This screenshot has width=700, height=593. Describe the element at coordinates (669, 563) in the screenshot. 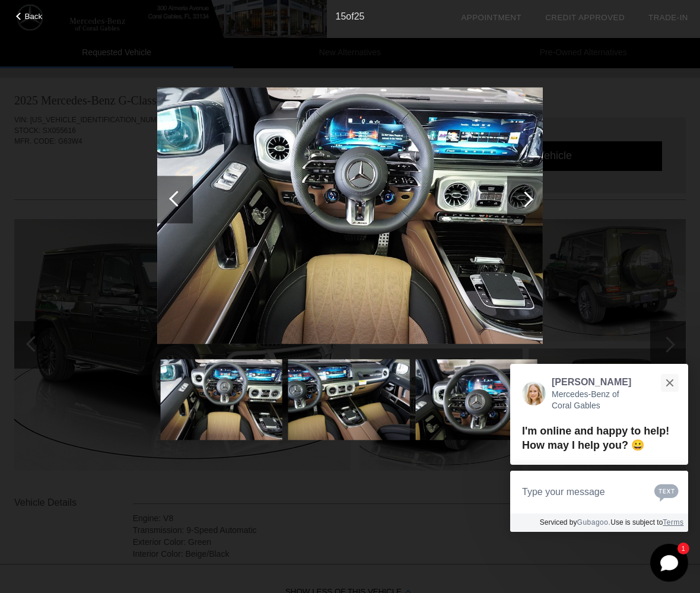

I see `svg: Start Chat` at that location.